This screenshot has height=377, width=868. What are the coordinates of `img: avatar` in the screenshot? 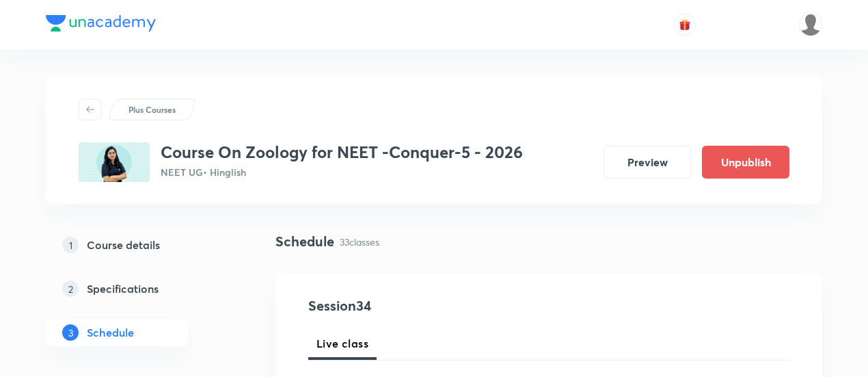 It's located at (685, 25).